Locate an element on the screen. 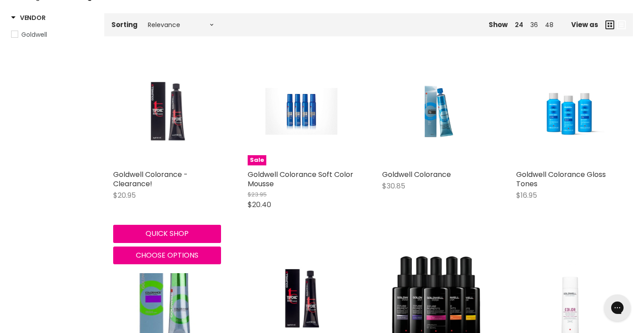 This screenshot has height=333, width=644. span: $30.85 is located at coordinates (394, 186).